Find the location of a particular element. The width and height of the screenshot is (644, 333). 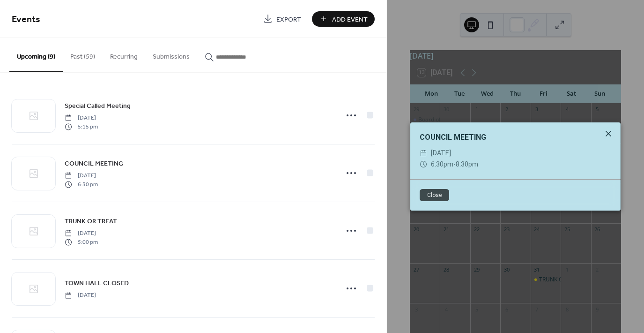

span: 5:15 pm is located at coordinates (81, 126).